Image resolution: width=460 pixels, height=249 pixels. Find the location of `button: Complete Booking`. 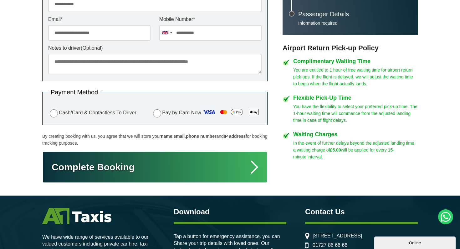

button: Complete Booking is located at coordinates (155, 167).